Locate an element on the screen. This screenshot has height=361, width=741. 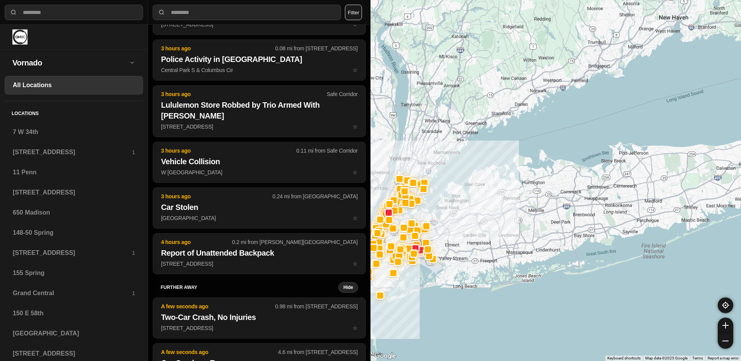
h5: Locations is located at coordinates (74, 112).